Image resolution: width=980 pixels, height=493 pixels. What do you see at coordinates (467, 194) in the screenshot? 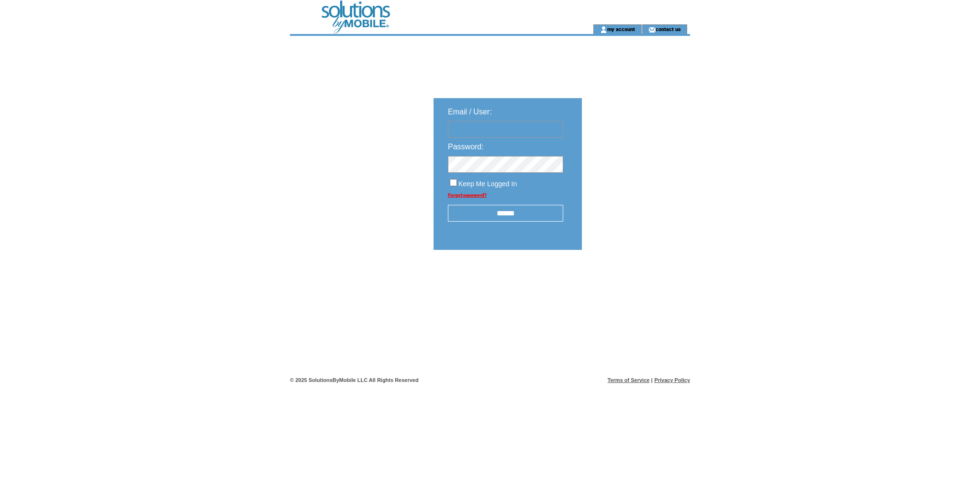
I see `a: Forgot password?` at bounding box center [467, 194].